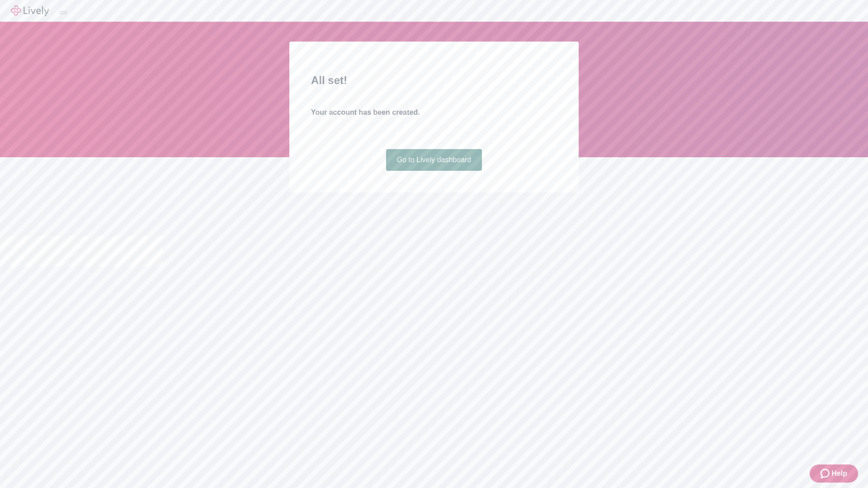 Image resolution: width=868 pixels, height=488 pixels. What do you see at coordinates (434, 80) in the screenshot?
I see `h2: All set!` at bounding box center [434, 80].